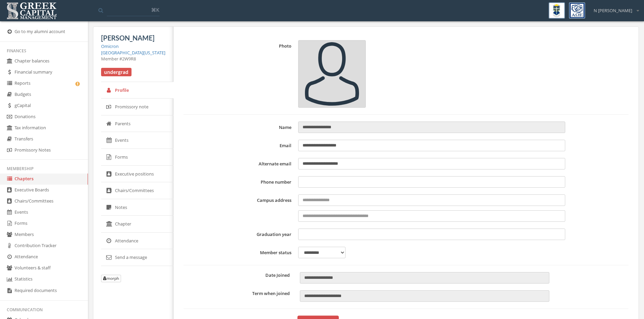 The width and height of the screenshot is (644, 319). What do you see at coordinates (155, 10) in the screenshot?
I see `span: ⌘K` at bounding box center [155, 10].